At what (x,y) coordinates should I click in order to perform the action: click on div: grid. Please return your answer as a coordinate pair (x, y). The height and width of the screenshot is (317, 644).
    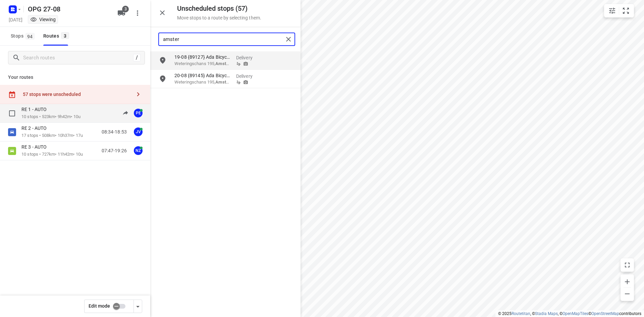
    Looking at the image, I should click on (225, 184).